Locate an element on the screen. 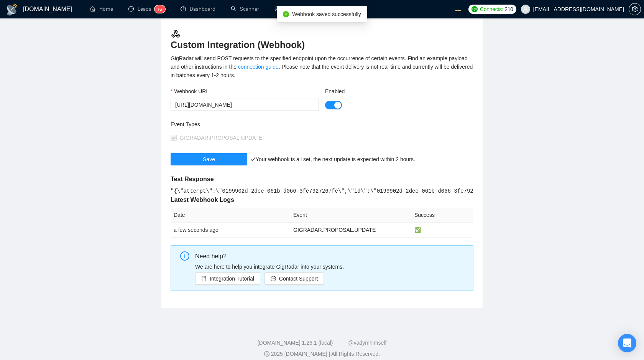 Image resolution: width=644 pixels, height=360 pixels. span: 1 is located at coordinates (158, 10).